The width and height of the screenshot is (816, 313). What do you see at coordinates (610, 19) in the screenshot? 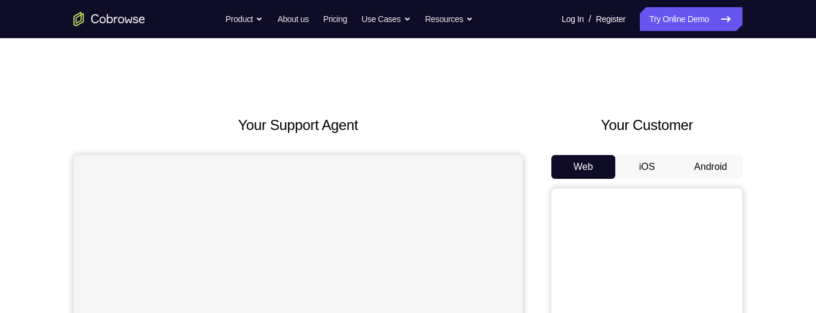
I see `a: Register` at bounding box center [610, 19].